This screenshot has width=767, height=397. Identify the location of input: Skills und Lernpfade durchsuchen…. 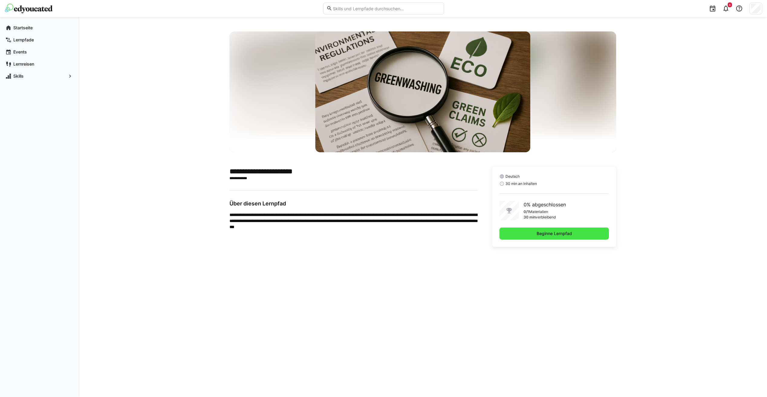
(386, 8).